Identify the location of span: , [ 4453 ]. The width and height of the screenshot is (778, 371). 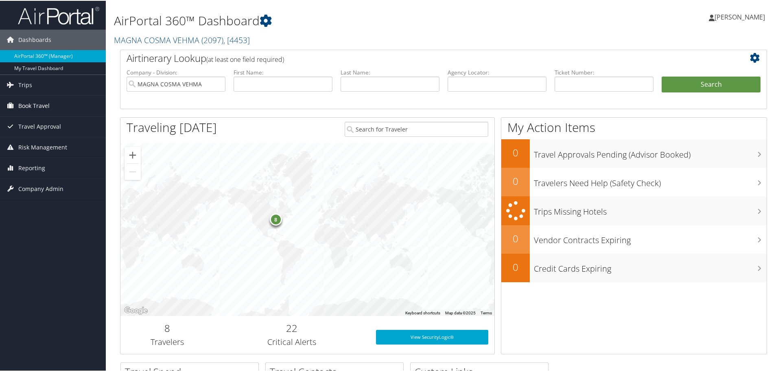
(236, 39).